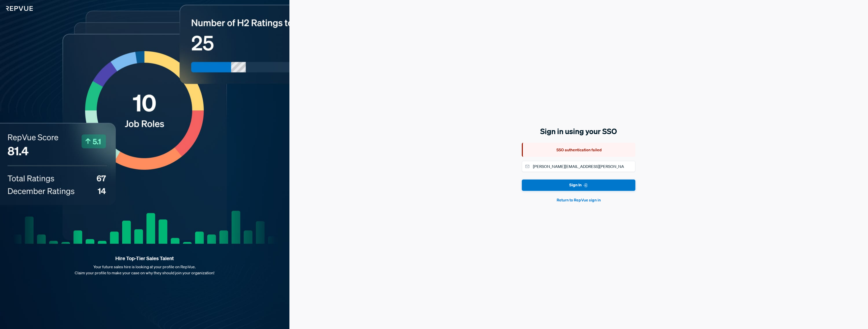 Image resolution: width=868 pixels, height=329 pixels. I want to click on button: Return to RepVue sign in, so click(578, 200).